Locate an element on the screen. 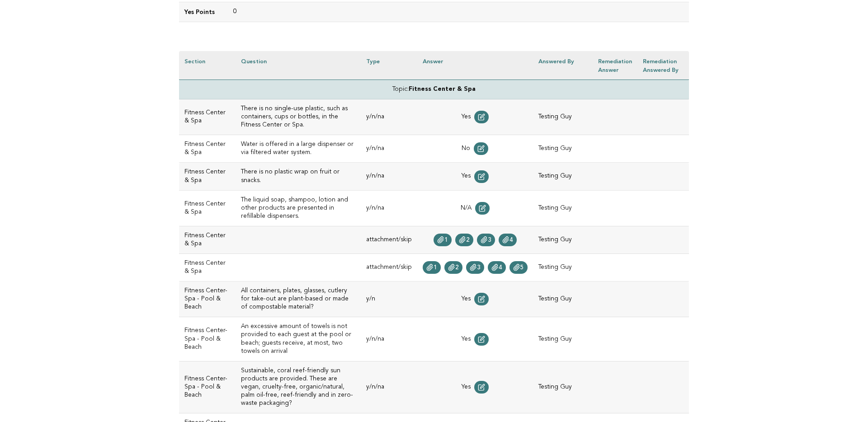  div: N/A is located at coordinates (475, 208).